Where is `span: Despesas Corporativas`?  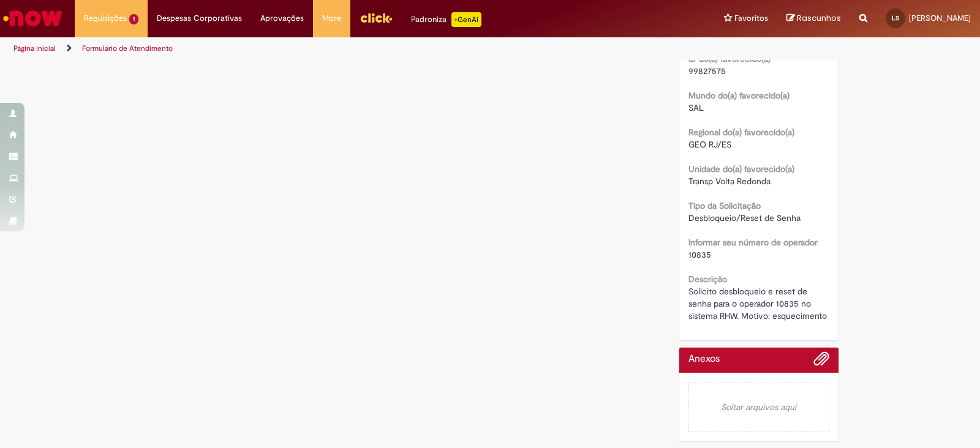 span: Despesas Corporativas is located at coordinates (199, 18).